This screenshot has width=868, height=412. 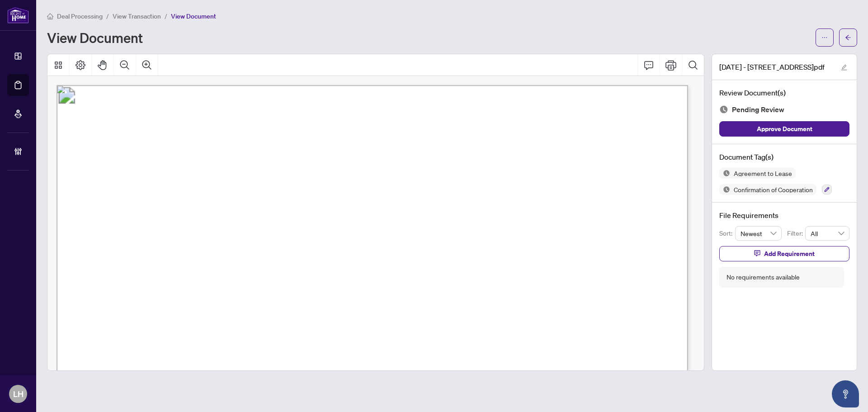 What do you see at coordinates (95, 38) in the screenshot?
I see `h1: View Document` at bounding box center [95, 38].